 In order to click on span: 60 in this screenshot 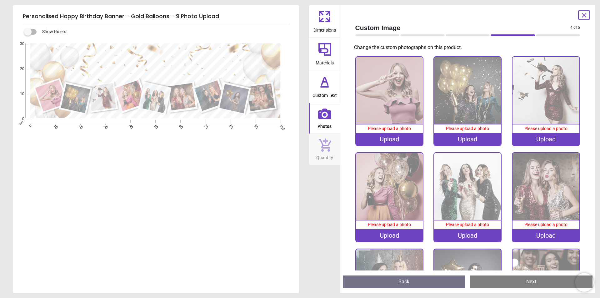, I will do `click(179, 125)`.